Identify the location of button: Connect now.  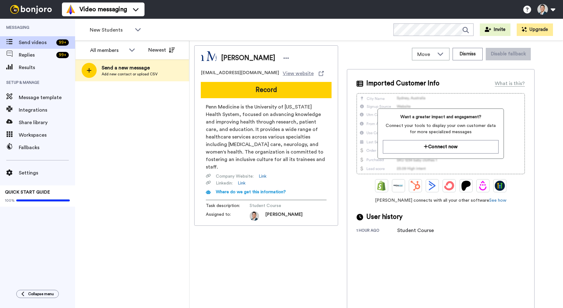
(441, 147).